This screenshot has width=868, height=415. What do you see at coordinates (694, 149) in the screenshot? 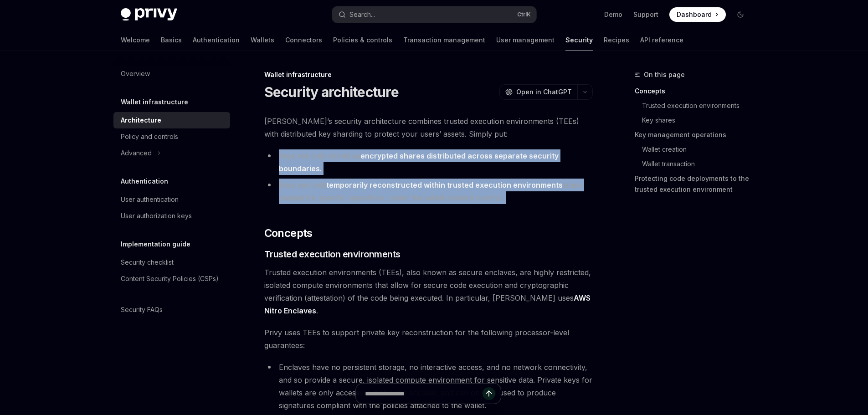
I see `a: Wallet creation` at bounding box center [694, 149].